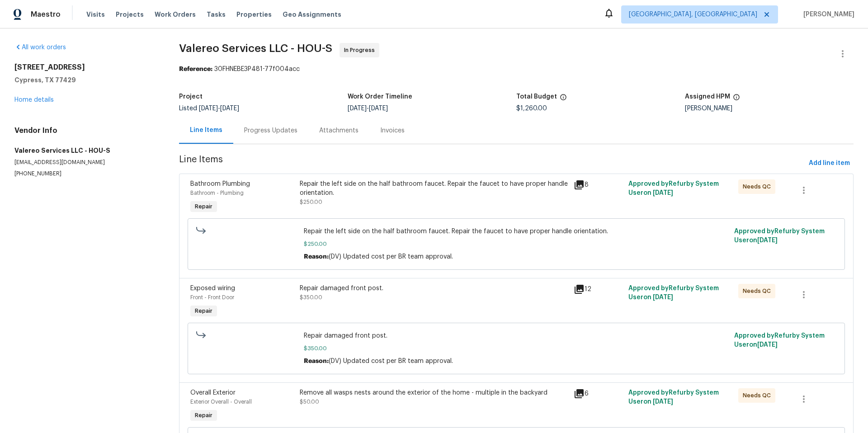  Describe the element at coordinates (392, 130) in the screenshot. I see `div: Invoices` at that location.